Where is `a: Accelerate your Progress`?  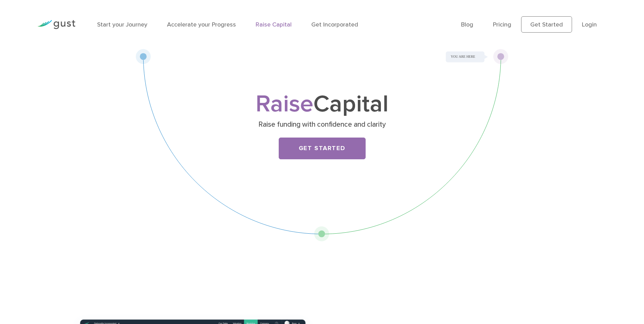 a: Accelerate your Progress is located at coordinates (202, 24).